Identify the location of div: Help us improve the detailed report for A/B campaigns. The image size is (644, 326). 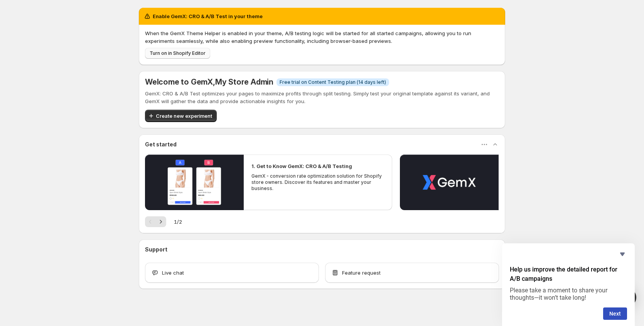
(568, 285).